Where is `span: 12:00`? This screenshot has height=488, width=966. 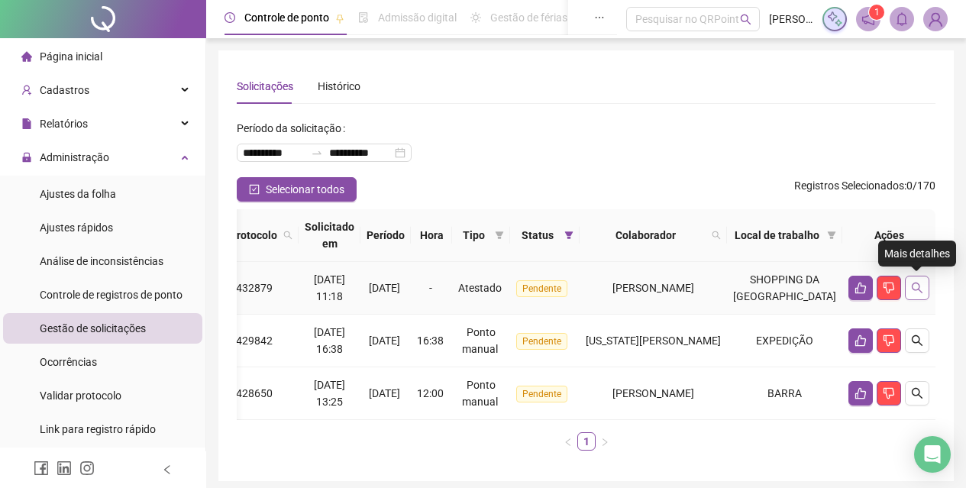 span: 12:00 is located at coordinates (430, 393).